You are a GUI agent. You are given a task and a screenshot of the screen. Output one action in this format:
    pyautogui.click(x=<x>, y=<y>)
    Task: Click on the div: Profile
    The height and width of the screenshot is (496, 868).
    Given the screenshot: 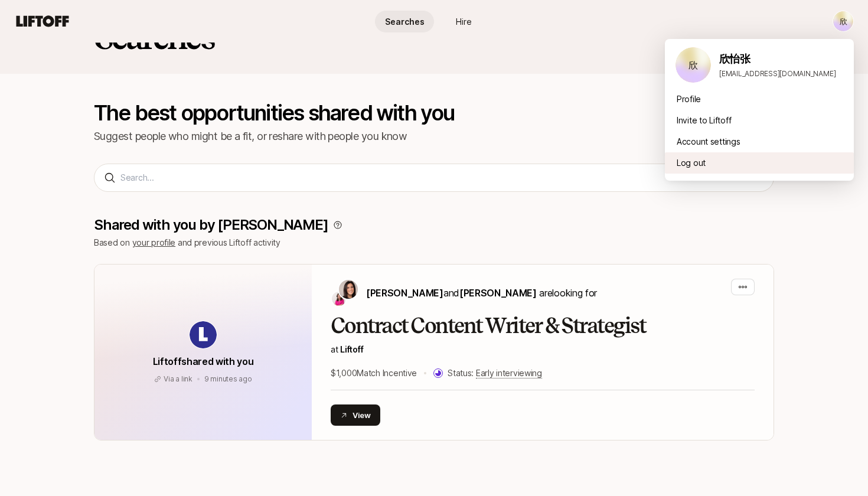 What is the action you would take?
    pyautogui.click(x=759, y=99)
    